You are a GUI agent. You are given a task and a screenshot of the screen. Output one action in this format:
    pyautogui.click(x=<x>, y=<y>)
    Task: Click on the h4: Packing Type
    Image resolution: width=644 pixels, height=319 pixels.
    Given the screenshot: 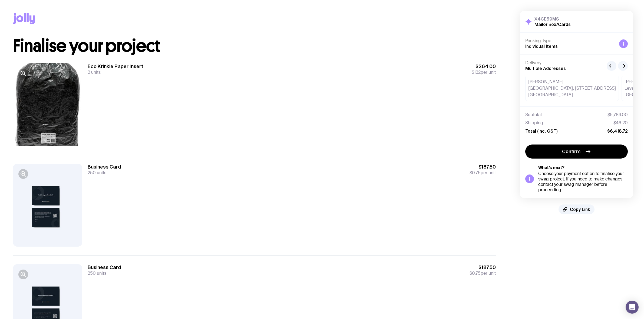 What is the action you would take?
    pyautogui.click(x=570, y=41)
    